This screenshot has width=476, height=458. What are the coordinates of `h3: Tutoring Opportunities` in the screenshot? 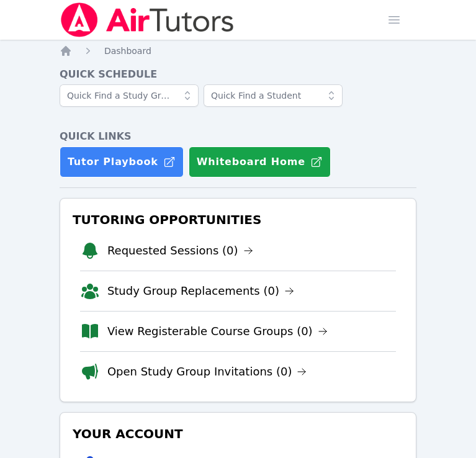 It's located at (238, 220).